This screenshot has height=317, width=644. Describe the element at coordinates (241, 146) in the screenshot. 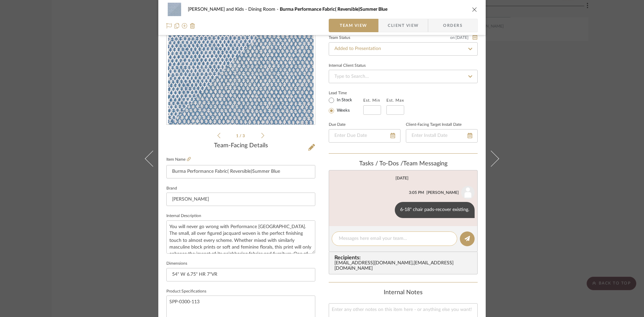

I see `div: Team-Facing Details` at that location.